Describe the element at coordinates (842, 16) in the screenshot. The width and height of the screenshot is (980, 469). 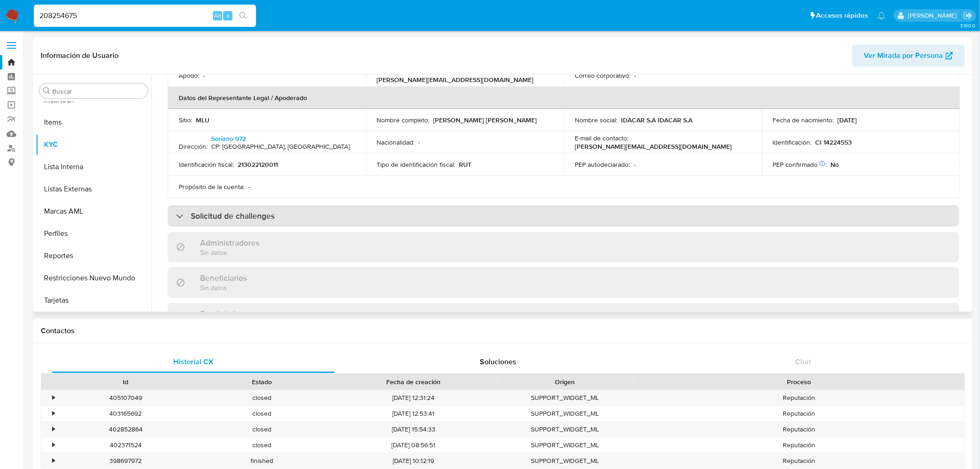
I see `span: Accesos rápidos` at that location.